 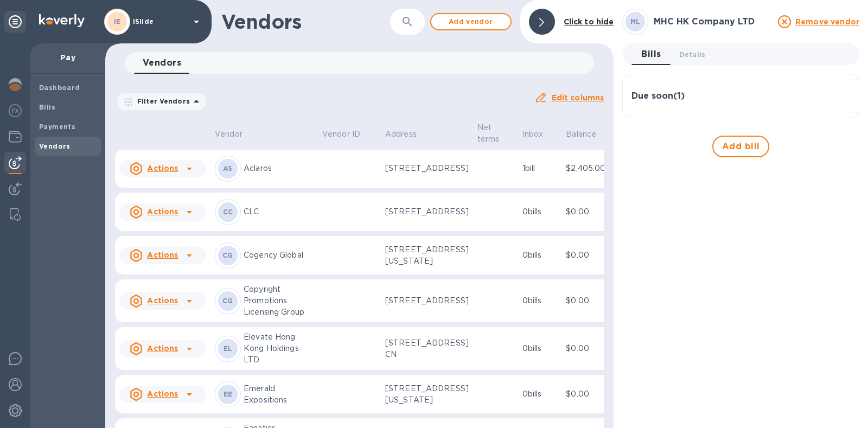 I want to click on div: Unpin categories, so click(x=15, y=22).